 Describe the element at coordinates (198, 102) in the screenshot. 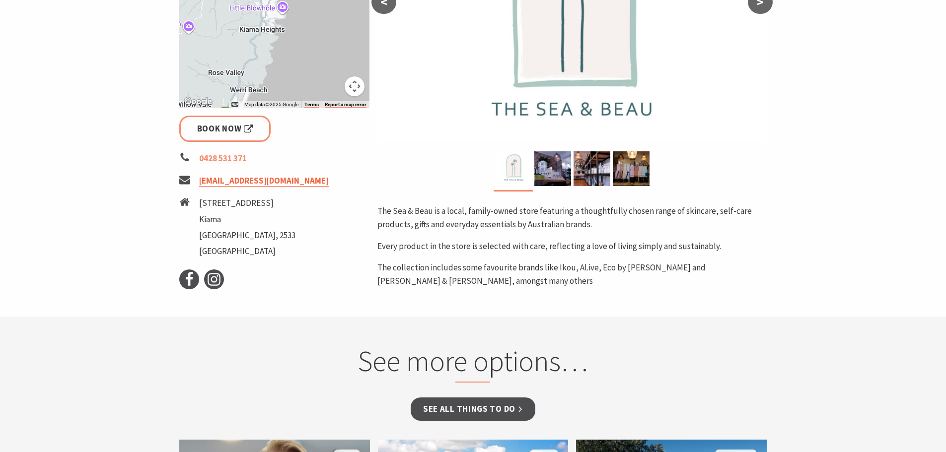

I see `img: Google` at that location.